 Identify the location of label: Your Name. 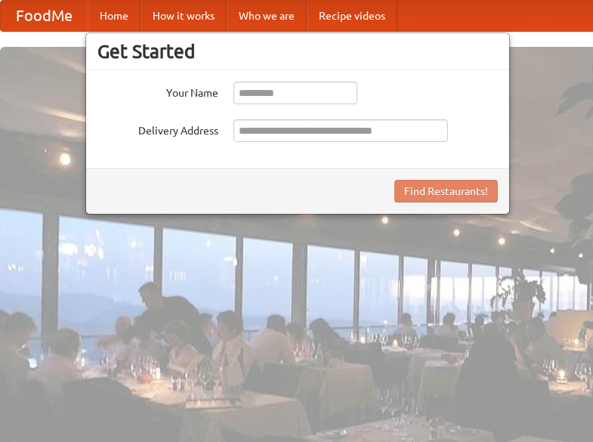
(158, 91).